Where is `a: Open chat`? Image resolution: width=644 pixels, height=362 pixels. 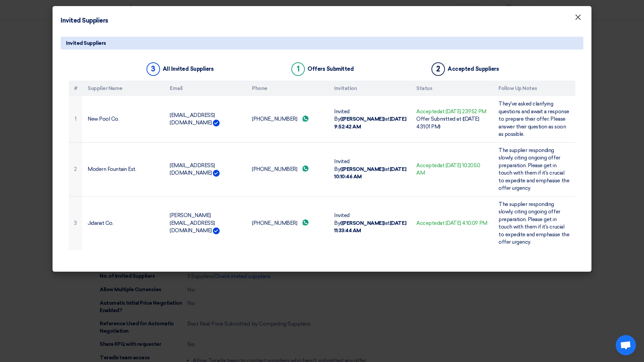
a: Open chat is located at coordinates (626, 345).